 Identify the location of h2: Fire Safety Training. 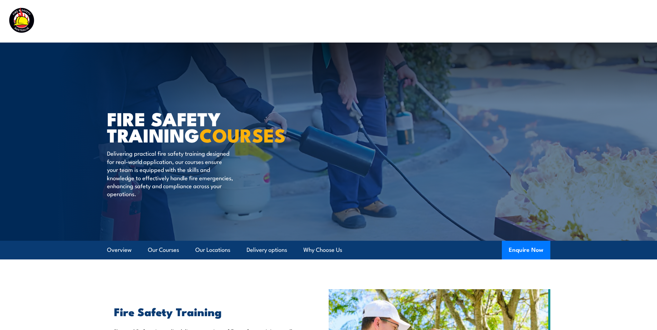
(205, 312).